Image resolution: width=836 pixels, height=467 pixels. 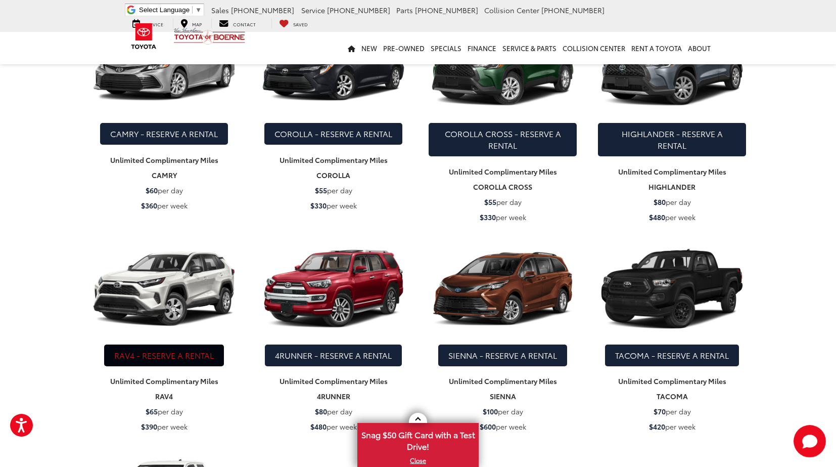 What do you see at coordinates (660, 411) in the screenshot?
I see `span: $70` at bounding box center [660, 411].